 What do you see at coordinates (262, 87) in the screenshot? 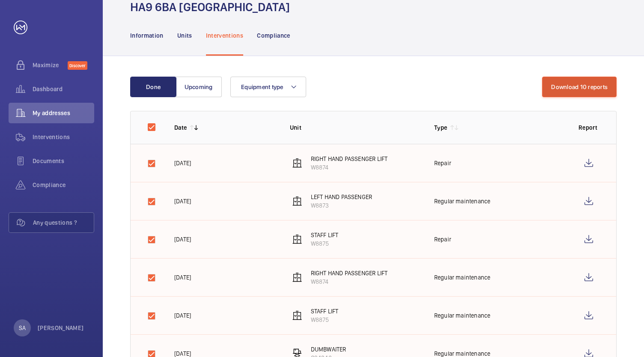
I see `span: Equipment type` at bounding box center [262, 87].